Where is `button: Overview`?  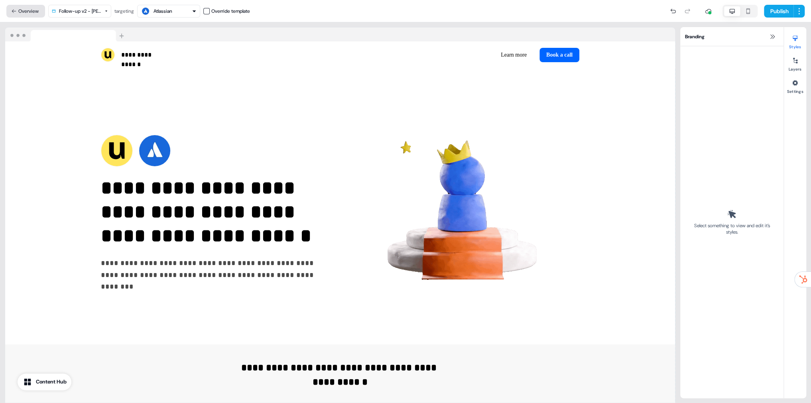
button: Overview is located at coordinates (26, 11).